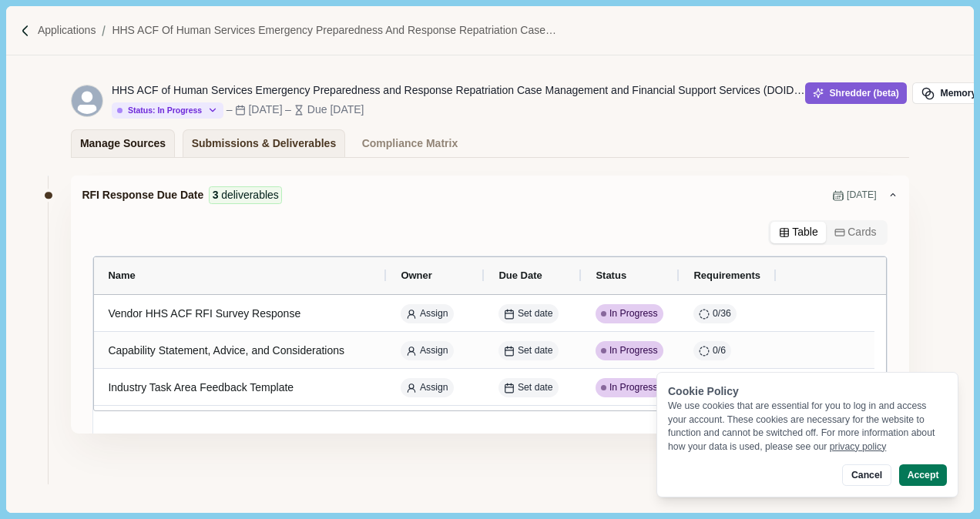 Image resolution: width=980 pixels, height=519 pixels. What do you see at coordinates (923, 475) in the screenshot?
I see `button: Accept` at bounding box center [923, 475].